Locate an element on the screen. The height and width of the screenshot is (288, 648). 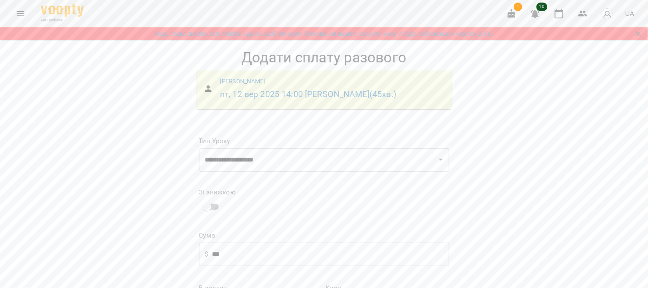
button: Menu is located at coordinates (20, 14).